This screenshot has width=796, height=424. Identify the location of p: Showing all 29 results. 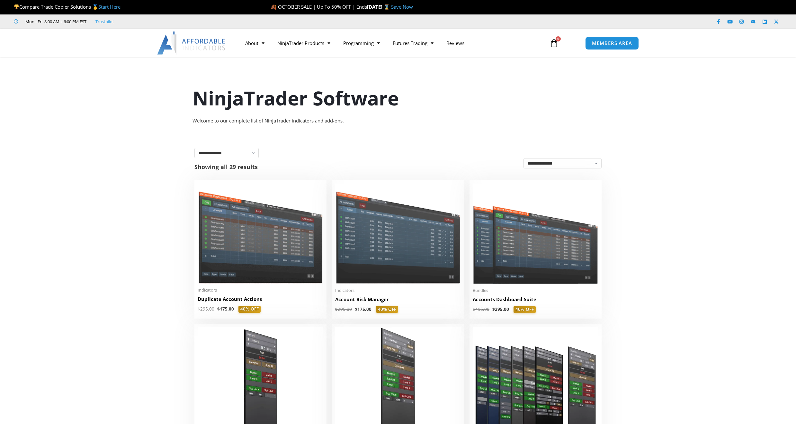
(226, 167).